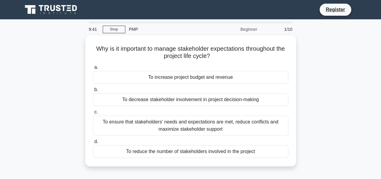 The height and width of the screenshot is (179, 381). What do you see at coordinates (191, 125) in the screenshot?
I see `div: To ensure that stakeholders' needs and expectations are met, reduce conflicts and maximize stakeh...` at bounding box center [191, 125].